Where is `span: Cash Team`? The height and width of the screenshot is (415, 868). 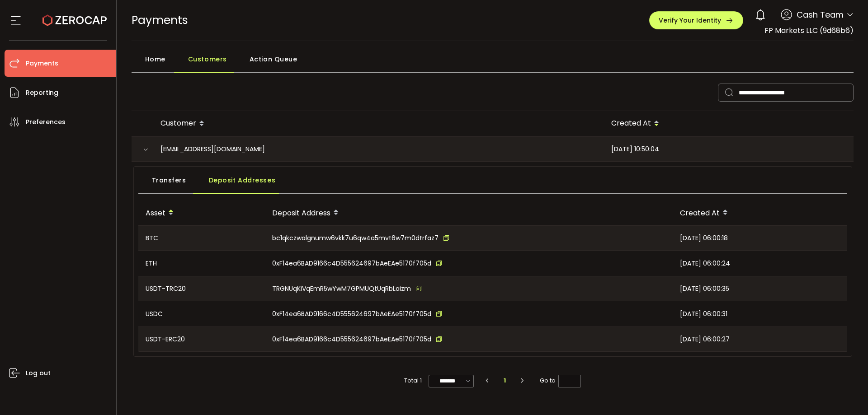 span: Cash Team is located at coordinates (820, 15).